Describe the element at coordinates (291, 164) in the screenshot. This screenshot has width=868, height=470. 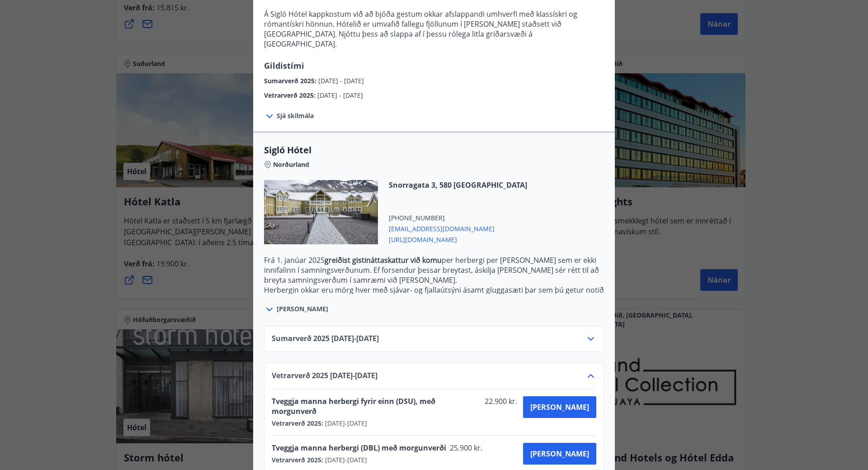
I see `span: Norðurland` at that location.